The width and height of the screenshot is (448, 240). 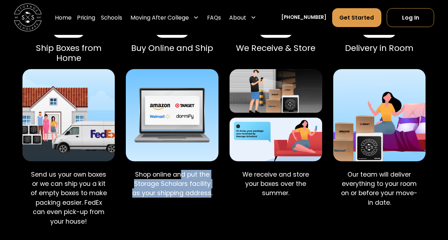 What do you see at coordinates (410, 17) in the screenshot?
I see `a: Log In` at bounding box center [410, 17].